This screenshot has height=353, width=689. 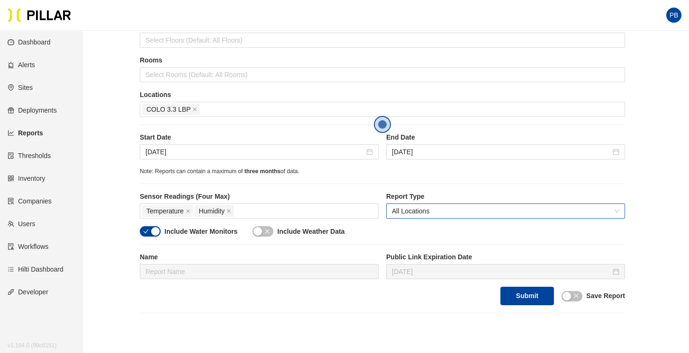 I want to click on label: Save Report, so click(x=605, y=296).